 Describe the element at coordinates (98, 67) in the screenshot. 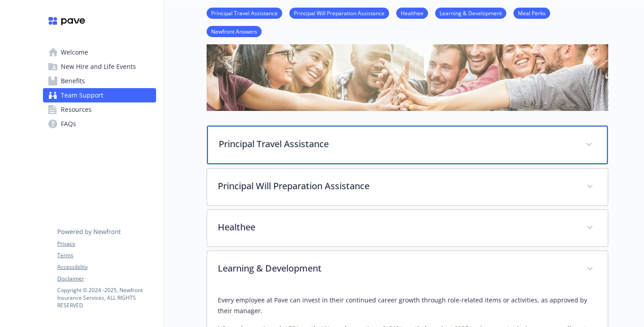

I see `span: New Hire and Life Events` at that location.